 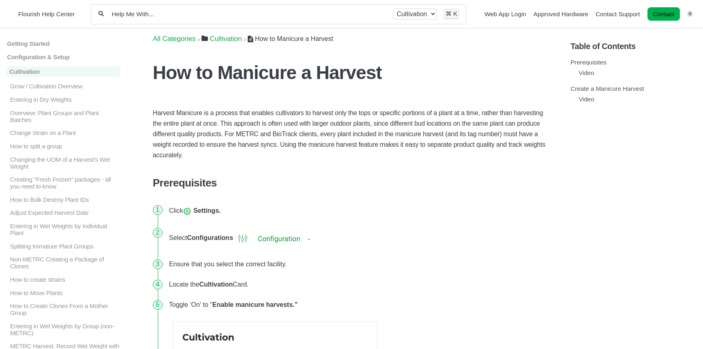 I want to click on a: Entering in Wet Weights by Individual Plant, so click(x=63, y=230).